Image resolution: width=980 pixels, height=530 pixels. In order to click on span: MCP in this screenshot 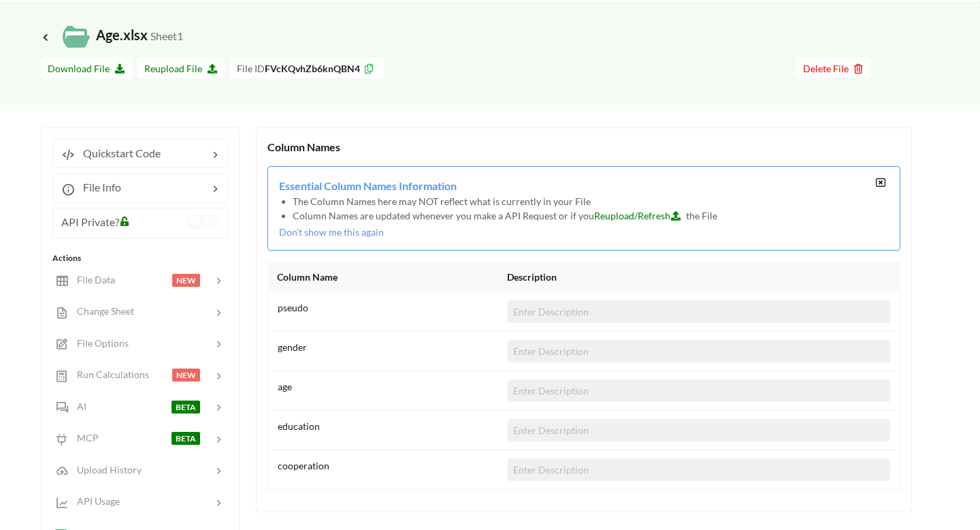, I will do `click(84, 437)`.